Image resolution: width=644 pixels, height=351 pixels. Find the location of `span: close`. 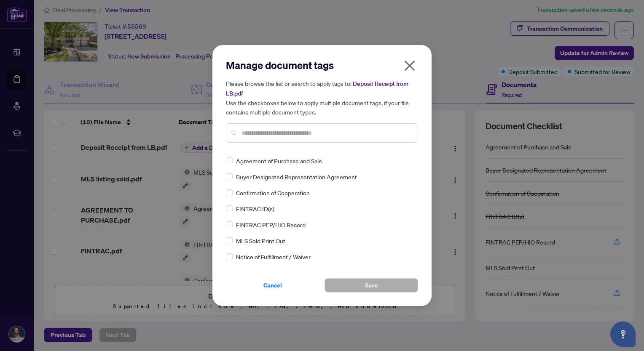

span: close is located at coordinates (409, 66).